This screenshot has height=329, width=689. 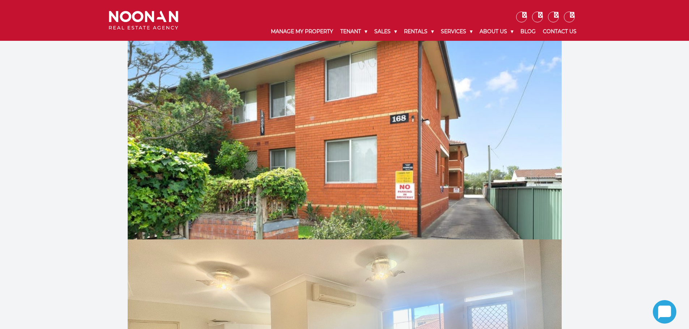 I want to click on a: Blog, so click(x=528, y=31).